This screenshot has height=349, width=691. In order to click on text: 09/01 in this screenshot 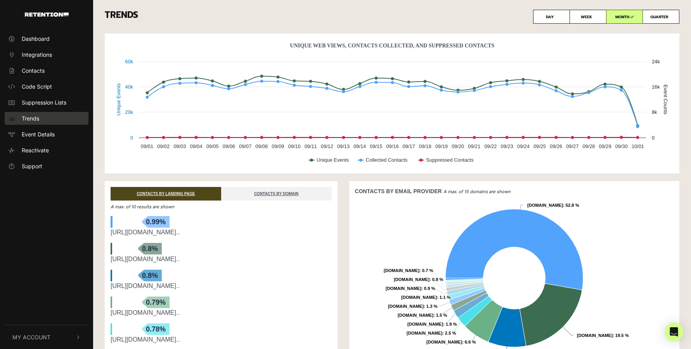, I will do `click(147, 146)`.